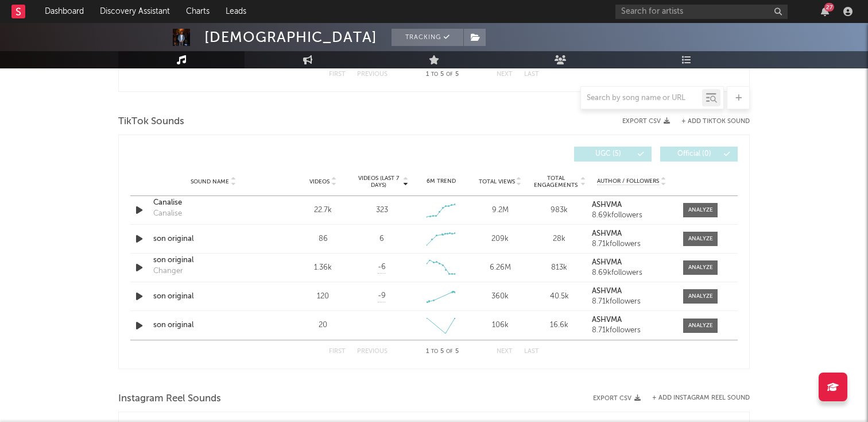 The image size is (868, 422). Describe the element at coordinates (323, 211) in the screenshot. I see `div: 22.7k` at that location.